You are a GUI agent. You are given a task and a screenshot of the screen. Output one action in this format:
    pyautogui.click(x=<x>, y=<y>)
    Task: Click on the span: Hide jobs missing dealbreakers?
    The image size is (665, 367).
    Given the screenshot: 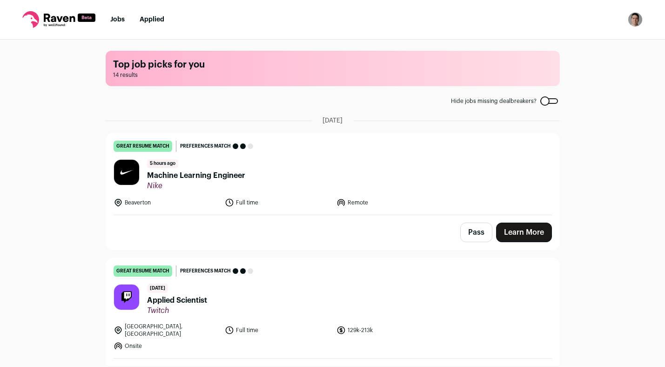 What is the action you would take?
    pyautogui.click(x=494, y=101)
    